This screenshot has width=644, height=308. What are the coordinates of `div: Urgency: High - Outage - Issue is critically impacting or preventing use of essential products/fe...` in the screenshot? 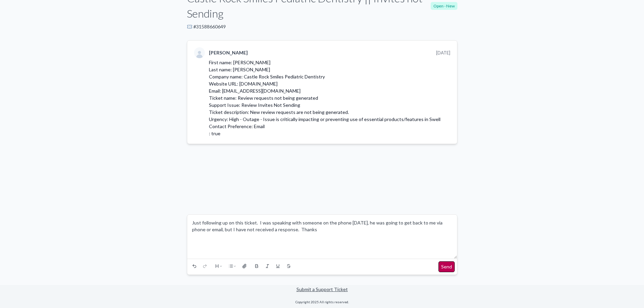 It's located at (329, 119).